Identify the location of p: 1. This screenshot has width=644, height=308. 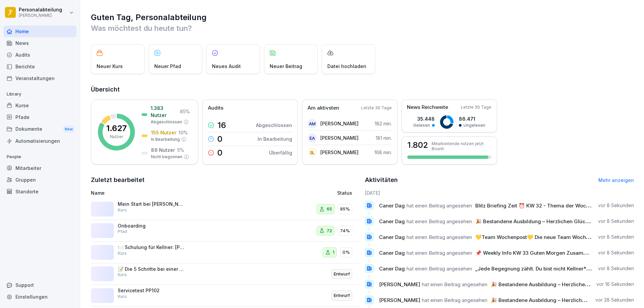
(333, 252).